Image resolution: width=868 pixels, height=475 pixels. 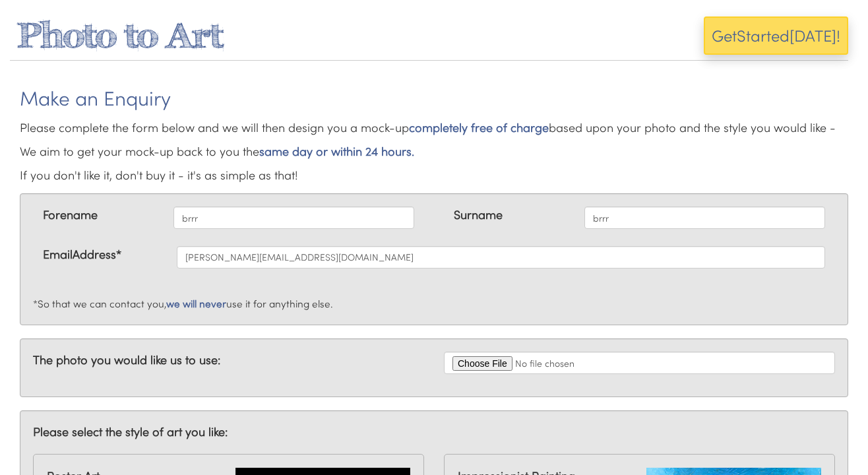 I want to click on label: EmailAddress*, so click(x=82, y=255).